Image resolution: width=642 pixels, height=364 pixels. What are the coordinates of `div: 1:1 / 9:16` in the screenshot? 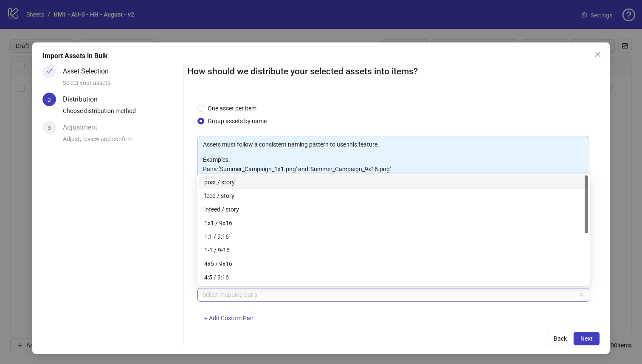 It's located at (394, 236).